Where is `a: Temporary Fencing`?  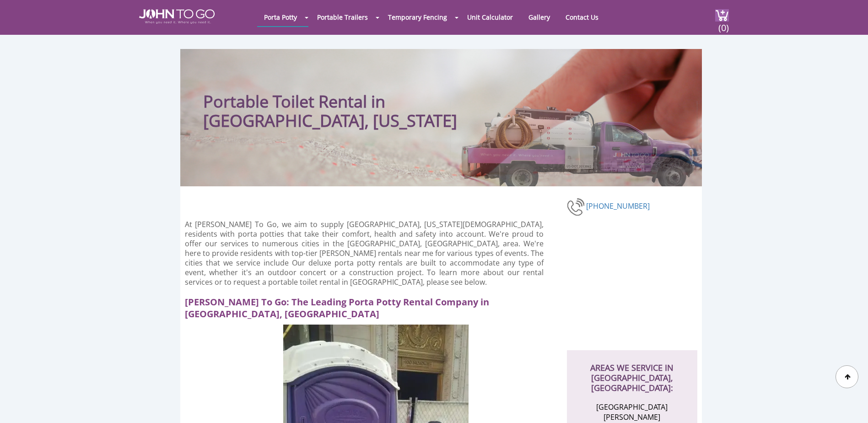
a: Temporary Fencing is located at coordinates (417, 17).